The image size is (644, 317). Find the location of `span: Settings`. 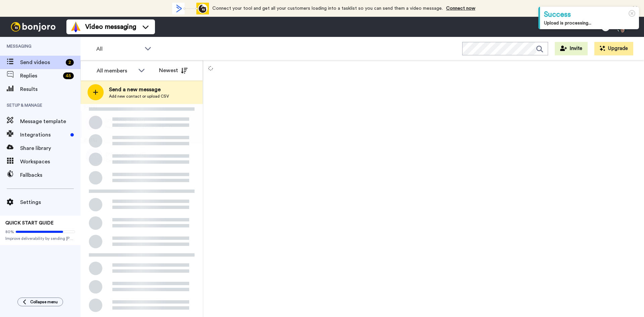

span: Settings is located at coordinates (50, 202).